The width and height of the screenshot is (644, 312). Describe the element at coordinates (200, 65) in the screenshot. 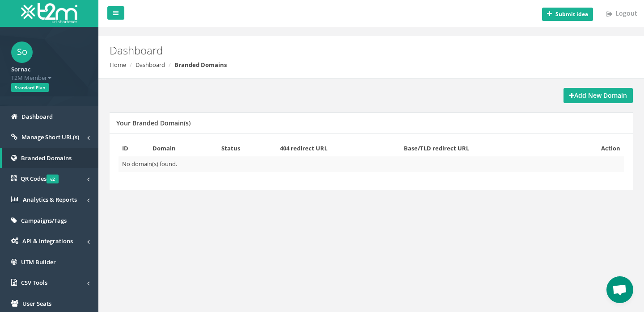

I see `strong: Branded Domains` at that location.